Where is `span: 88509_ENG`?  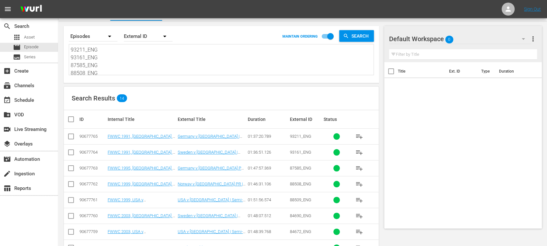
span: 88509_ENG is located at coordinates (301, 200).